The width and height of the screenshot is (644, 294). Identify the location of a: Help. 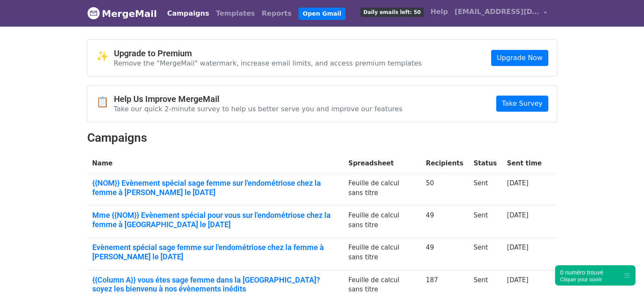
(439, 12).